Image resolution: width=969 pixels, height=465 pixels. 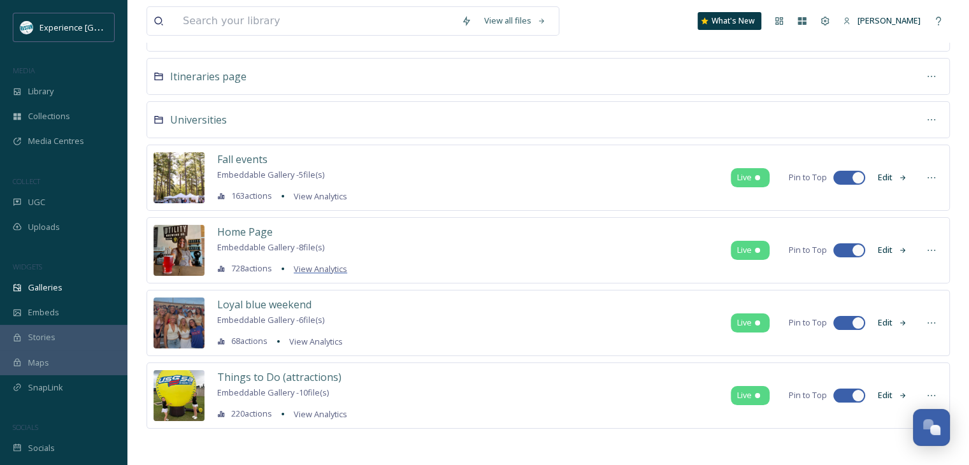 I want to click on span: Socials, so click(x=41, y=448).